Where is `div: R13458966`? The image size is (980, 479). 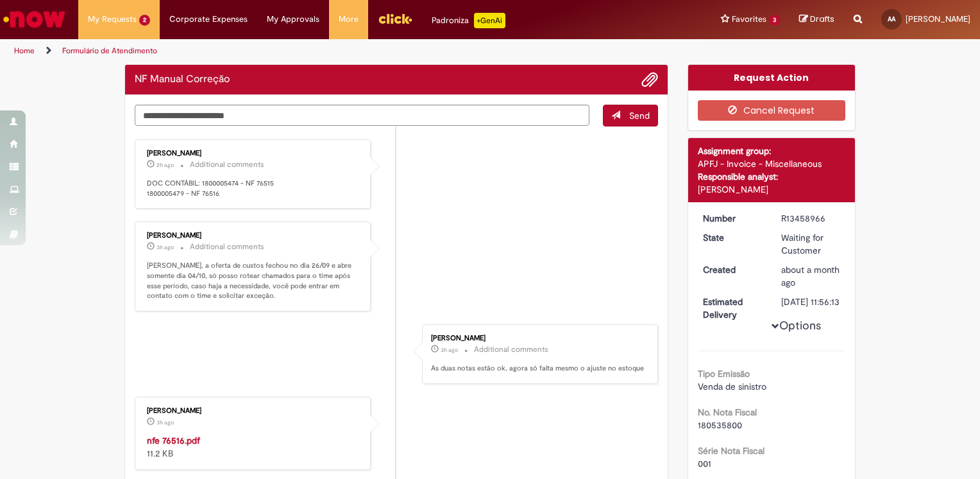
div: R13458966 is located at coordinates (811, 218).